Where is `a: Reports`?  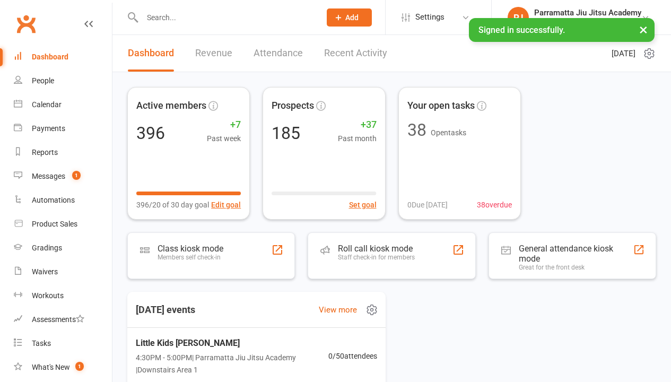
a: Reports is located at coordinates (63, 152).